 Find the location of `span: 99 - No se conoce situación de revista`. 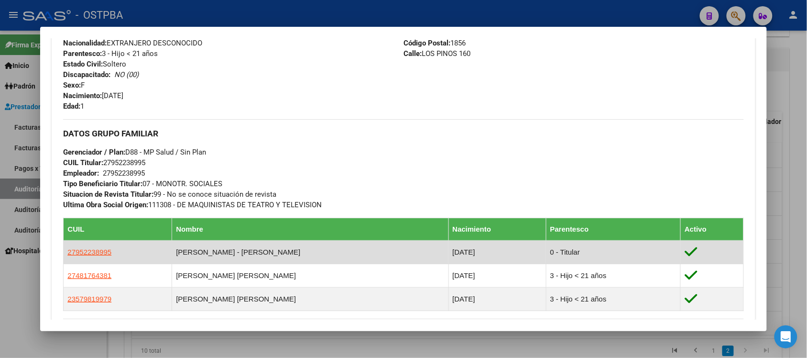

span: 99 - No se conoce situación de revista is located at coordinates (170, 194).